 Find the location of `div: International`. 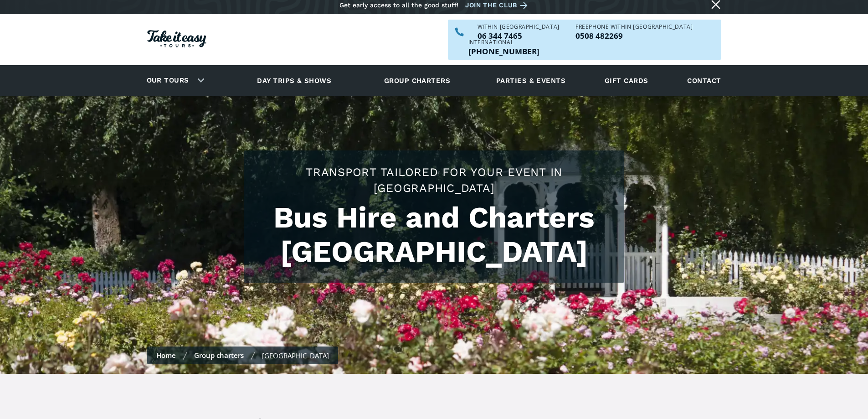

div: International is located at coordinates (504, 42).